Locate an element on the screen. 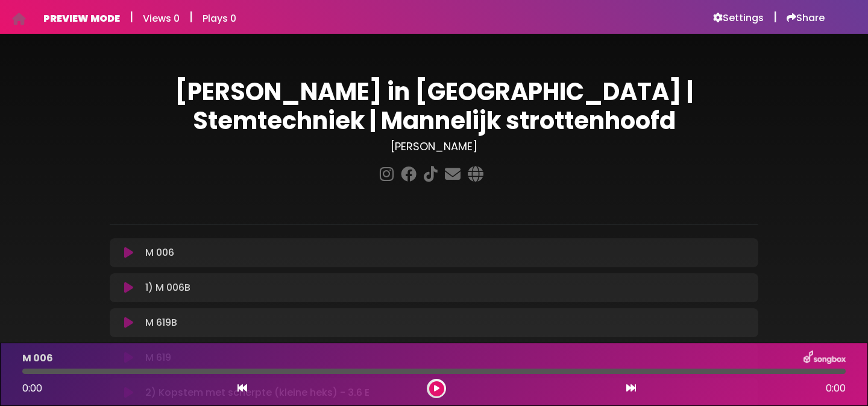  h6: Views 0 is located at coordinates (161, 18).